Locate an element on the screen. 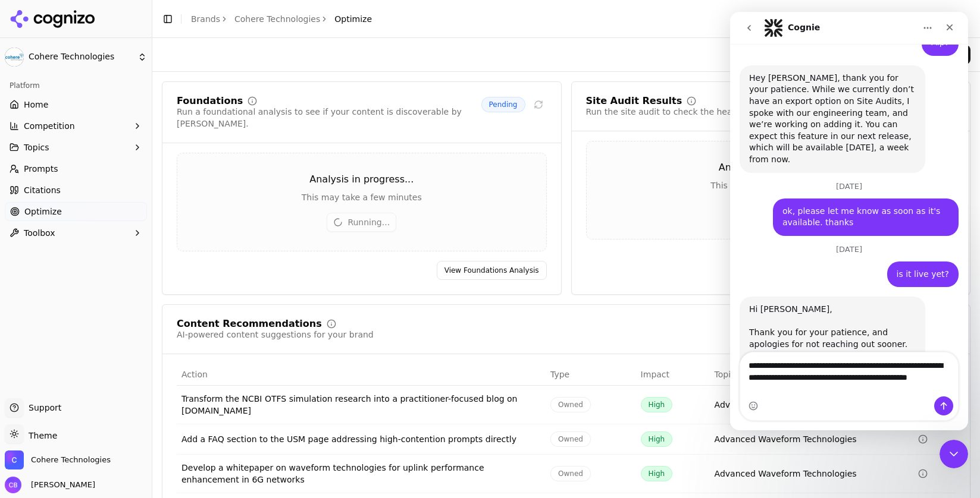 The height and width of the screenshot is (498, 980). img: Profile image for Cognie is located at coordinates (43, 16).